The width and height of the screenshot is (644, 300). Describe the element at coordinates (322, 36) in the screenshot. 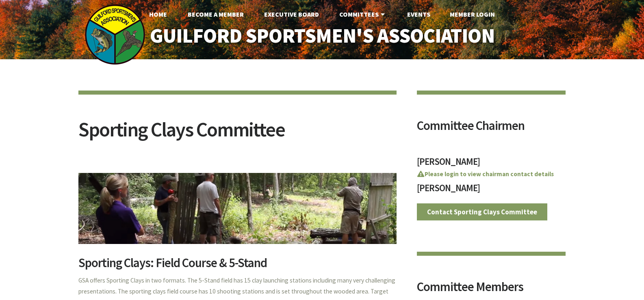

I see `a: Guilford Sportsmen's Association` at that location.